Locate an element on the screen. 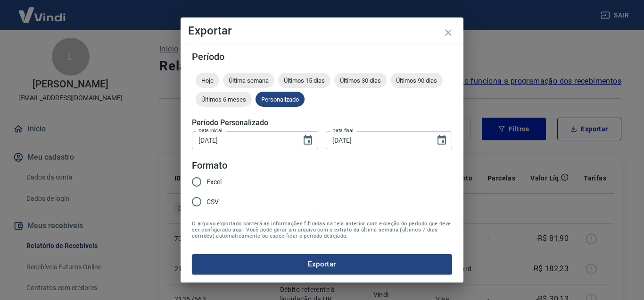 This screenshot has width=644, height=300. button: close is located at coordinates (449, 33).